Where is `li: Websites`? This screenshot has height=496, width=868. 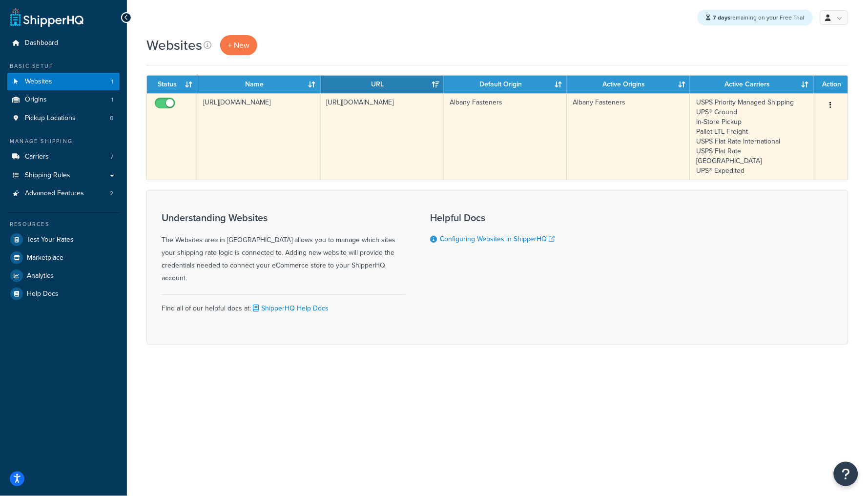
li: Websites is located at coordinates (63, 81).